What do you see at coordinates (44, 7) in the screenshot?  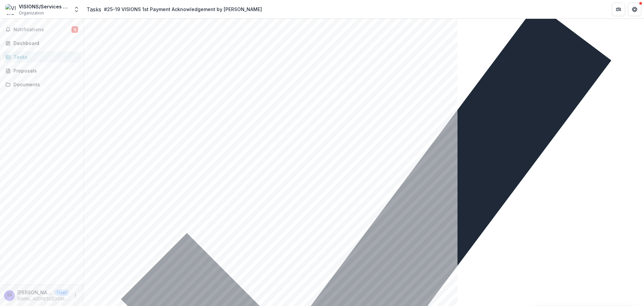 I see `div: VISIONS/Services for the Blind and Visually Impaired` at bounding box center [44, 7].